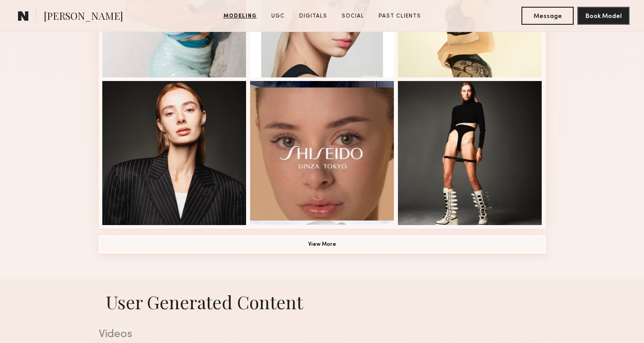 The height and width of the screenshot is (343, 644). What do you see at coordinates (547, 16) in the screenshot?
I see `button: Message` at bounding box center [547, 16].